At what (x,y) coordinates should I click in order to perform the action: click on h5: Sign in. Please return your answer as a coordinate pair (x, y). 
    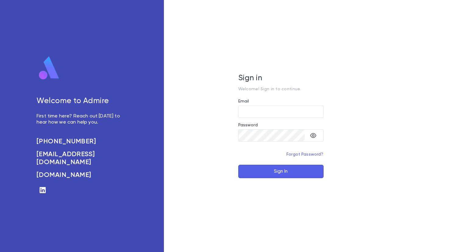
    Looking at the image, I should click on (281, 78).